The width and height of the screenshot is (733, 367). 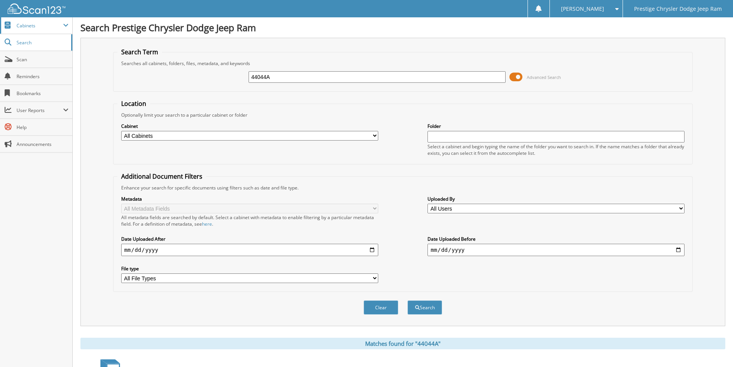 I want to click on input: end, so click(x=556, y=250).